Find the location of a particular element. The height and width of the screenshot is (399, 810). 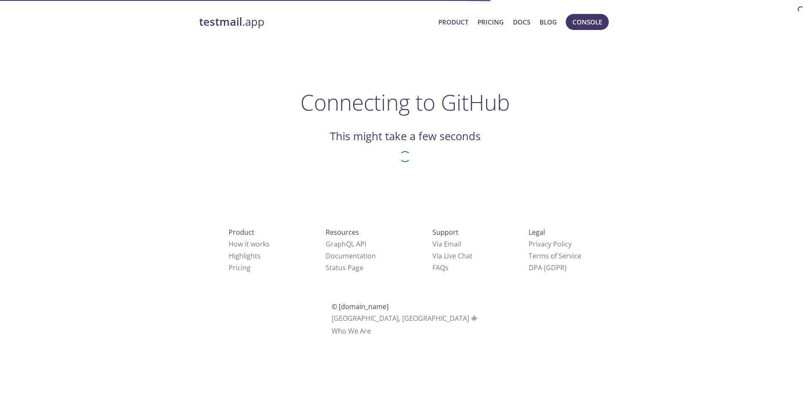

a: Who We Are is located at coordinates (351, 331).